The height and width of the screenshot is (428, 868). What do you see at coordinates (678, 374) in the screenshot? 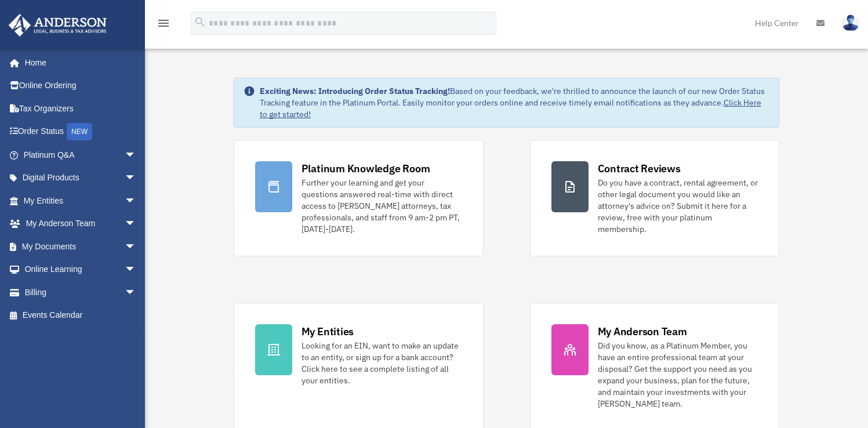
I see `div: Did you know, as a Platinum Member, you have an entire professional team at your disposal? Get th...` at bounding box center [678, 374].